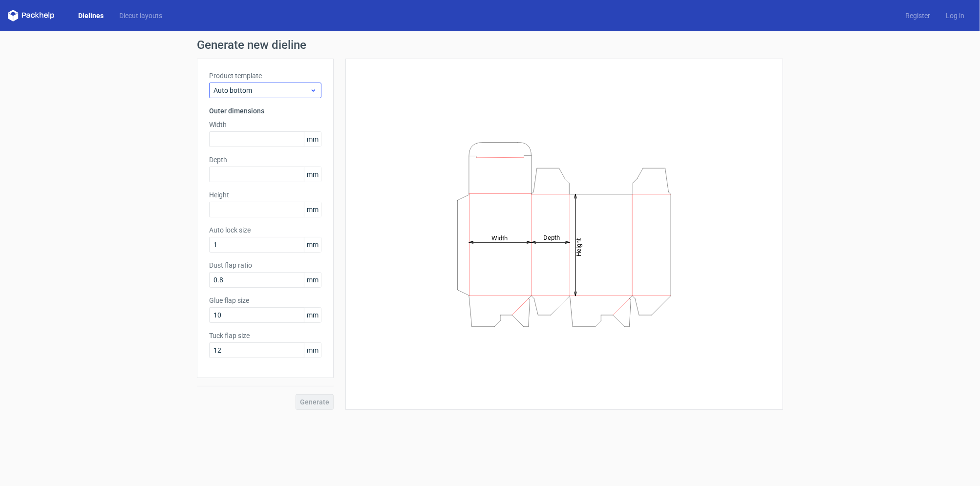 The width and height of the screenshot is (980, 486). I want to click on label: Width, so click(265, 125).